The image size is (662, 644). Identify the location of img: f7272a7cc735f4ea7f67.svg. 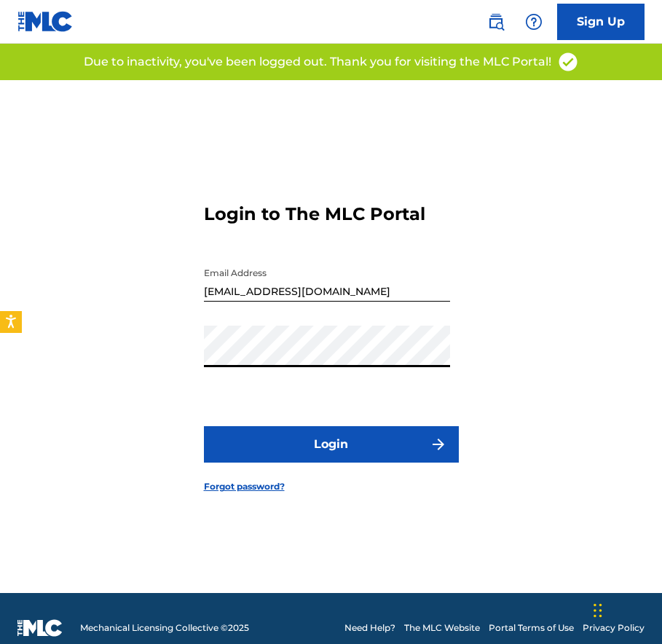
(439, 445).